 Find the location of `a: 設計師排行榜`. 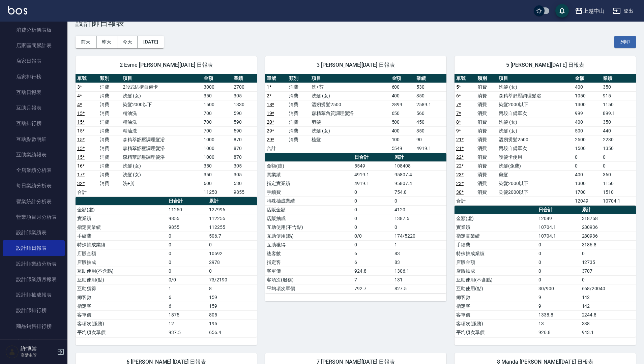

a: 設計師排行榜 is located at coordinates (34, 310).